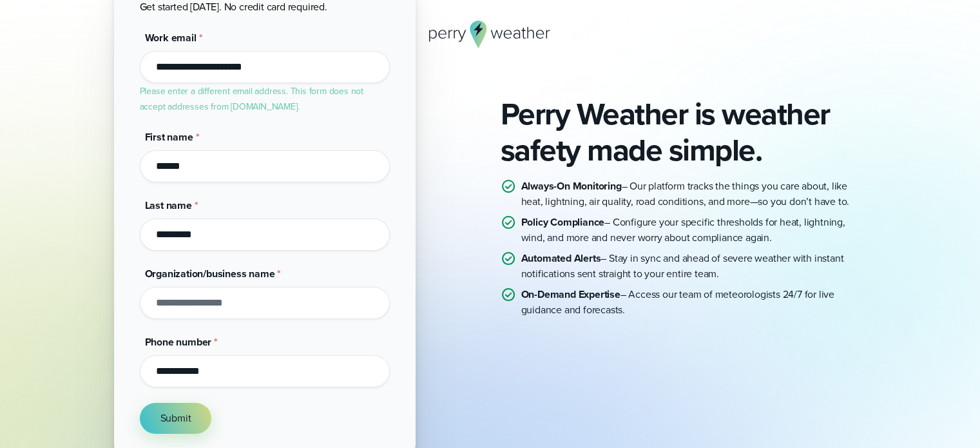 The image size is (980, 448). Describe the element at coordinates (694, 266) in the screenshot. I see `p: – Stay in sync and ahead of severe weather with instant notifications sent straight to your entir...` at that location.